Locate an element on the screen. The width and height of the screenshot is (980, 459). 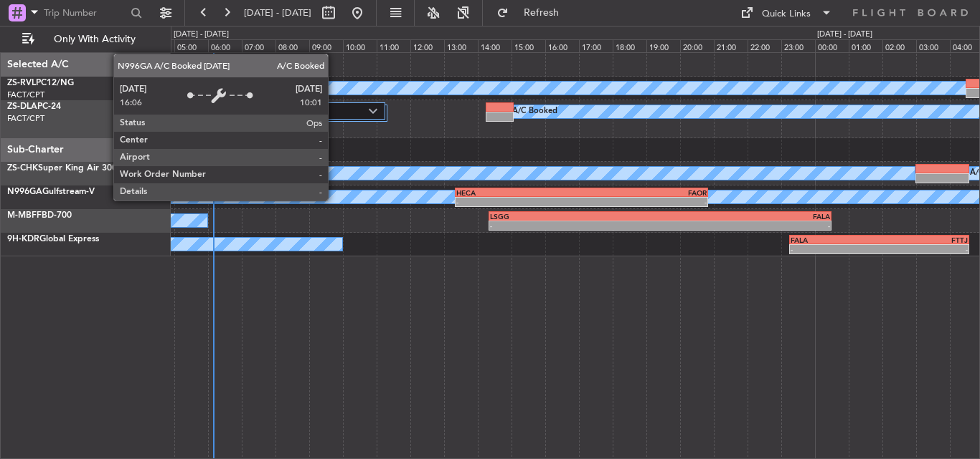
div: 23:00 is located at coordinates (797, 45).